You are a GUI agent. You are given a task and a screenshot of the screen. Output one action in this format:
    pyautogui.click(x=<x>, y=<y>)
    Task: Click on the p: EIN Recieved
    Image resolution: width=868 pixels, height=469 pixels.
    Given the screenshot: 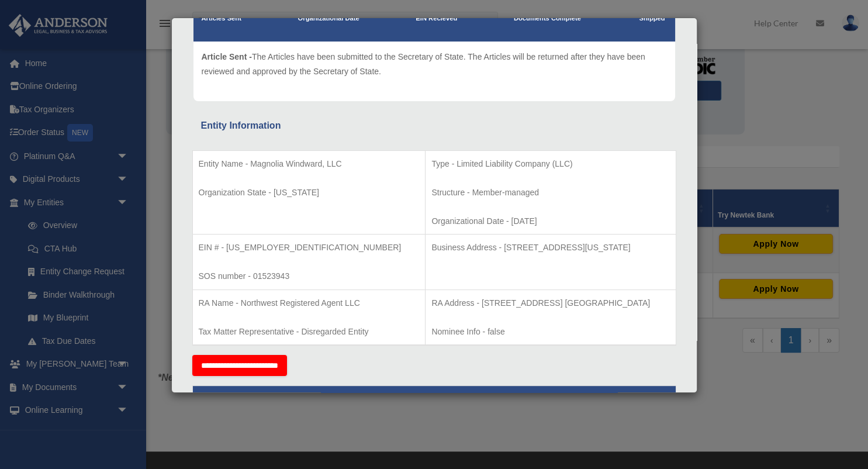 What is the action you would take?
    pyautogui.click(x=436, y=19)
    